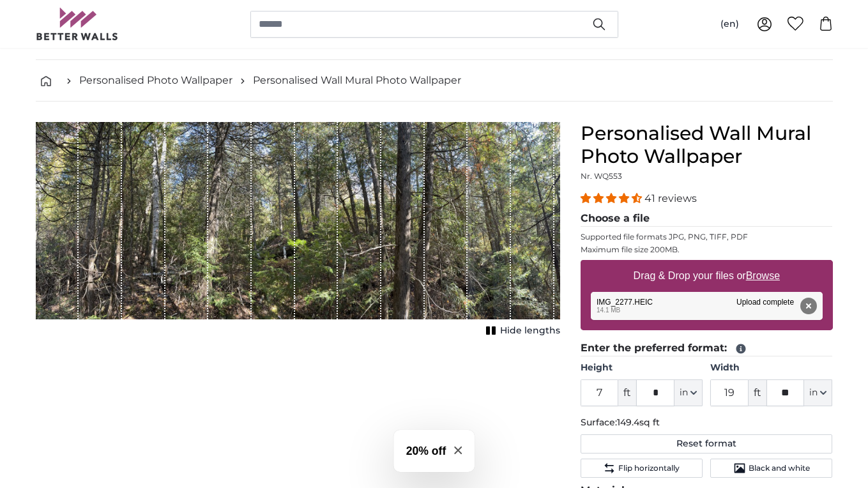  I want to click on button: Flip horizontally, so click(641, 468).